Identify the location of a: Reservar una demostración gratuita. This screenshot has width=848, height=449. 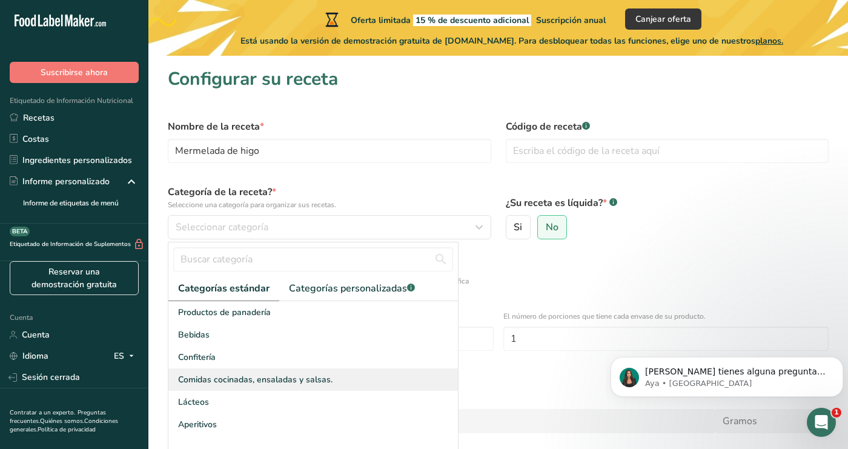
(74, 278).